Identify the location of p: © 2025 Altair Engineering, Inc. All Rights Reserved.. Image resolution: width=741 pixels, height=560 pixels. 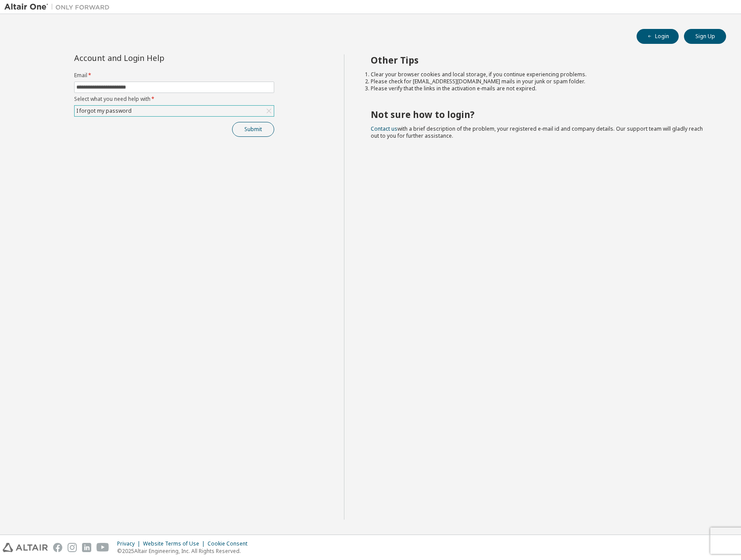
(185, 551).